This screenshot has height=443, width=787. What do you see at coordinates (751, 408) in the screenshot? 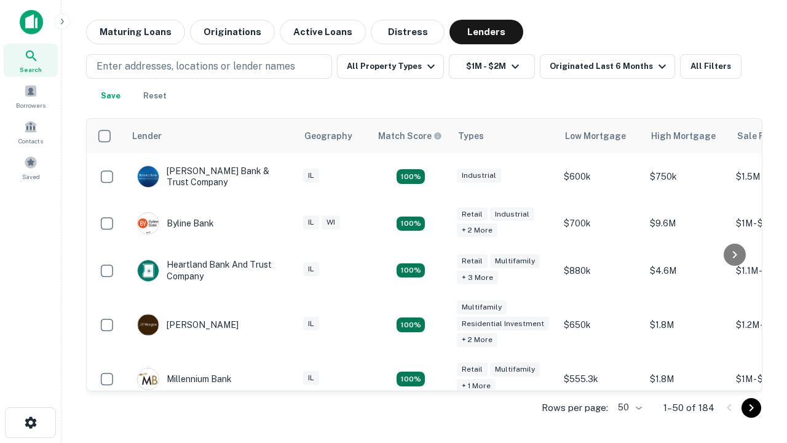
I see `button: Go to next page` at bounding box center [751, 408].